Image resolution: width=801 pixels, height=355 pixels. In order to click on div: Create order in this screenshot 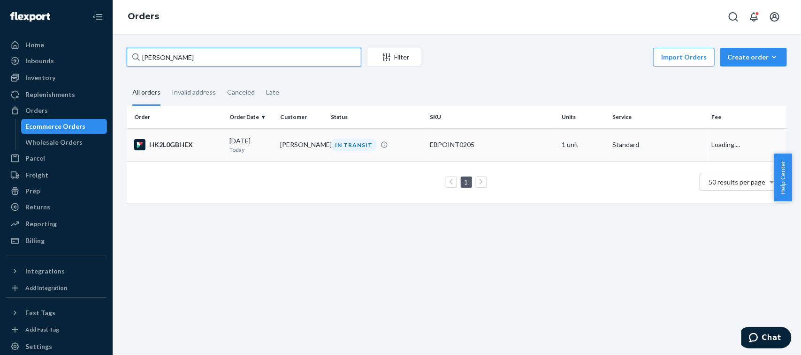, I will do `click(753, 57)`.